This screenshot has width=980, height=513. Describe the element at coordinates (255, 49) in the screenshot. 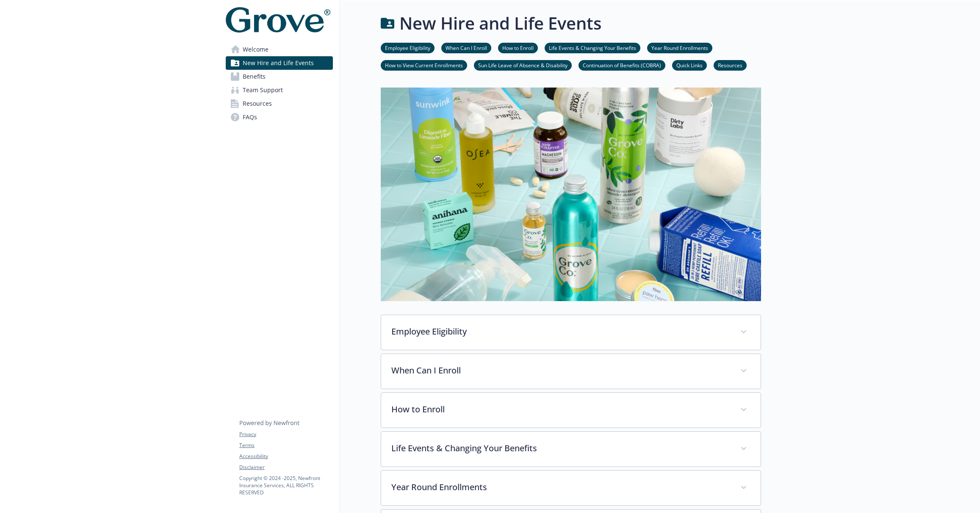

I see `span: Welcome` at that location.